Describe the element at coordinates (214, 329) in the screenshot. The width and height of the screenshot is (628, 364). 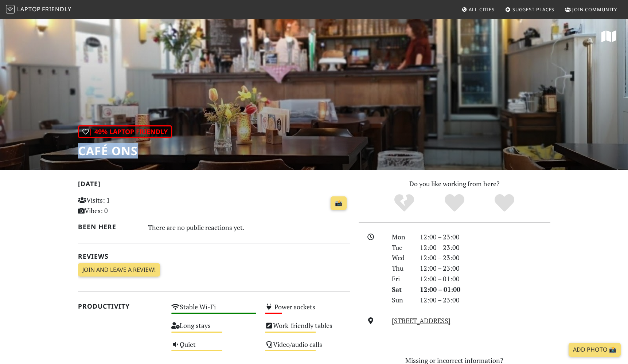
I see `div: Long stays` at that location.